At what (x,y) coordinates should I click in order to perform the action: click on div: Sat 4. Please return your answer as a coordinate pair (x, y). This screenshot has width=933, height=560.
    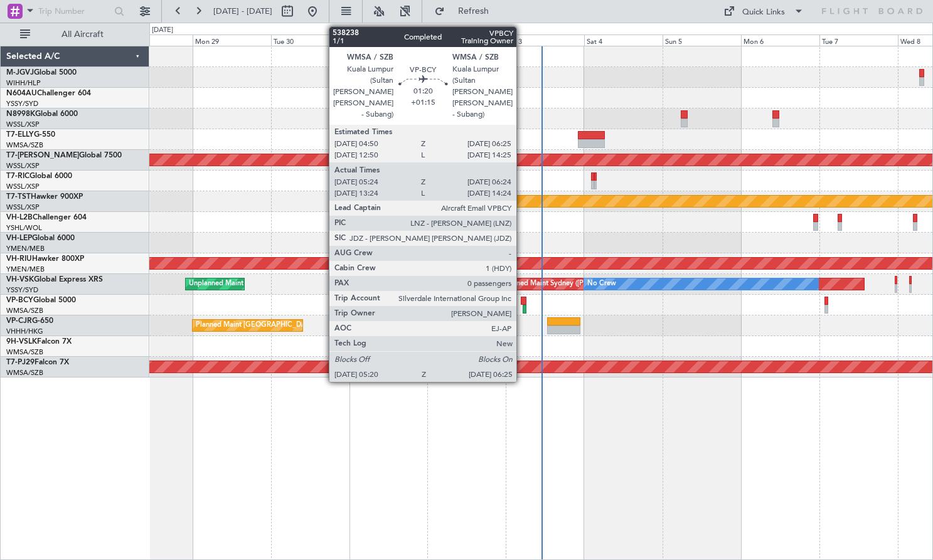
    Looking at the image, I should click on (623, 40).